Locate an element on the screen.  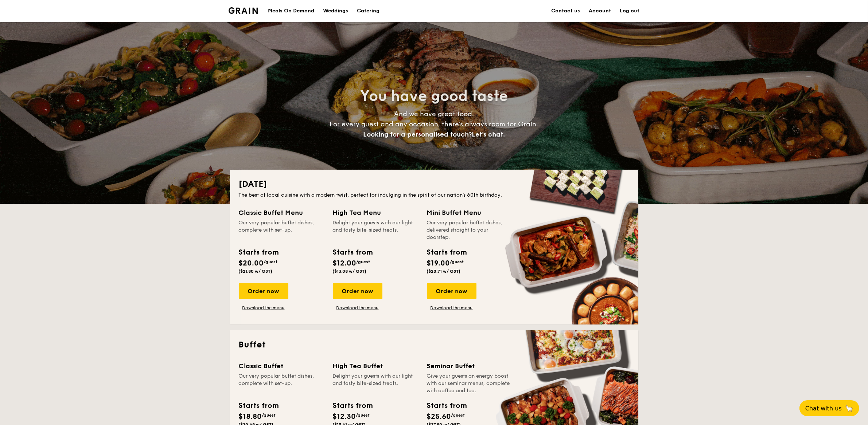
span: Looking for a personalised touch? is located at coordinates (417, 134).